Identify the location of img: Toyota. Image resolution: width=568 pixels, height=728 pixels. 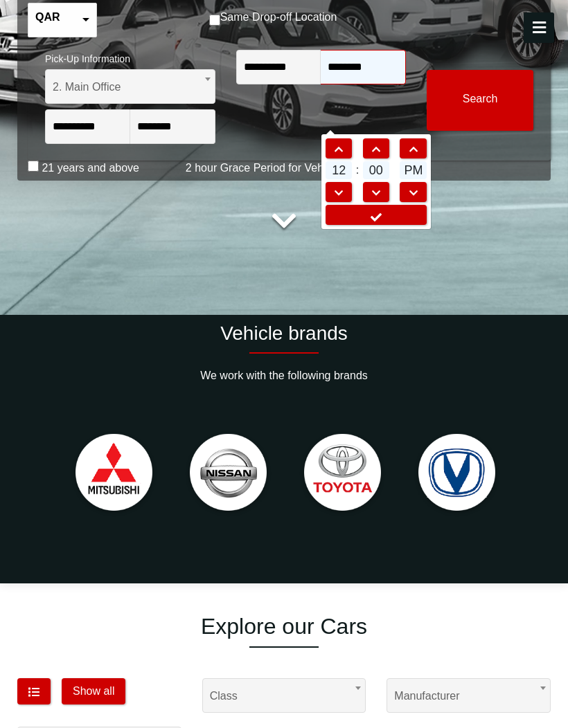
(342, 473).